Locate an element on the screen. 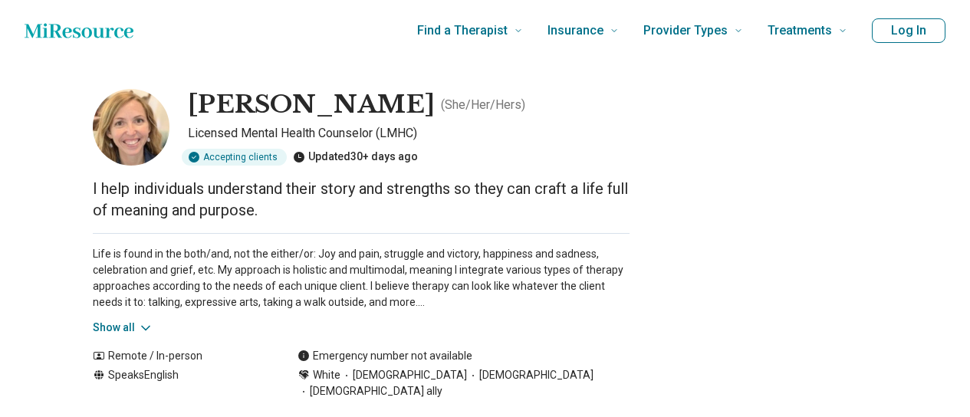 The image size is (970, 417). div: Accepting clients is located at coordinates (234, 157).